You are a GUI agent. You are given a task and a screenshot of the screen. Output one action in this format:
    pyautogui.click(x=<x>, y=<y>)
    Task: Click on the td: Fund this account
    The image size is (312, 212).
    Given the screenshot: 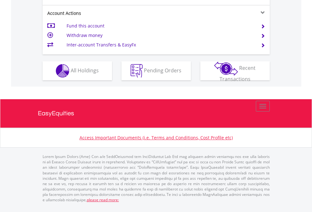 What is the action you would take?
    pyautogui.click(x=160, y=26)
    